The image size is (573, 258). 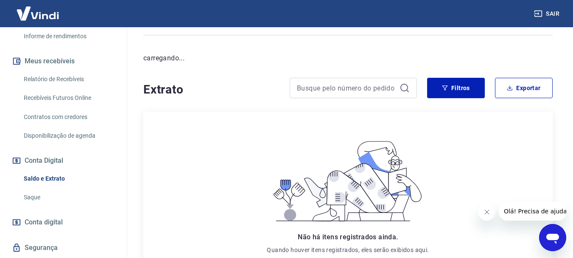 I want to click on a: Segurança, so click(x=63, y=247).